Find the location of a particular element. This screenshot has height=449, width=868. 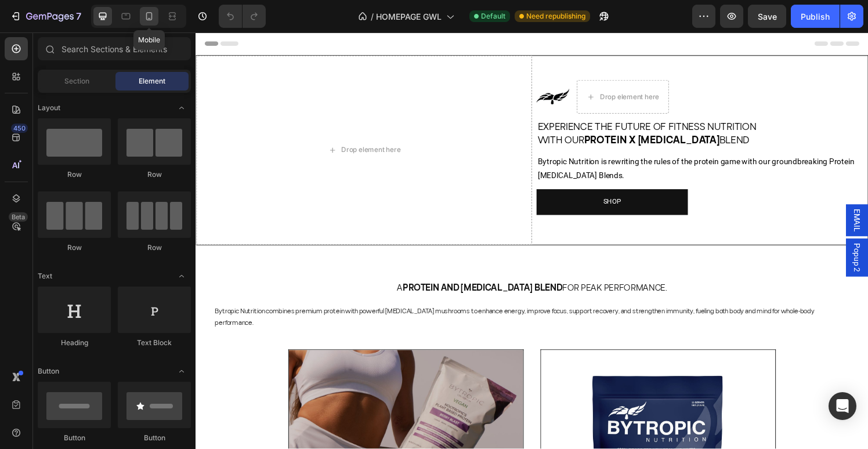

span: Text is located at coordinates (45, 277).